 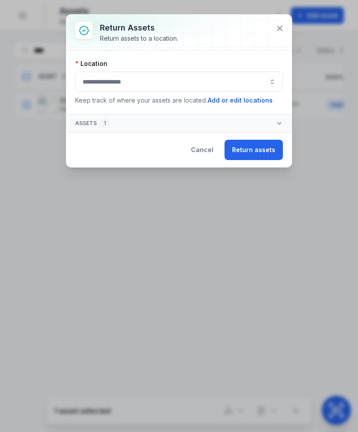 I want to click on button: Add or edit locations, so click(x=240, y=100).